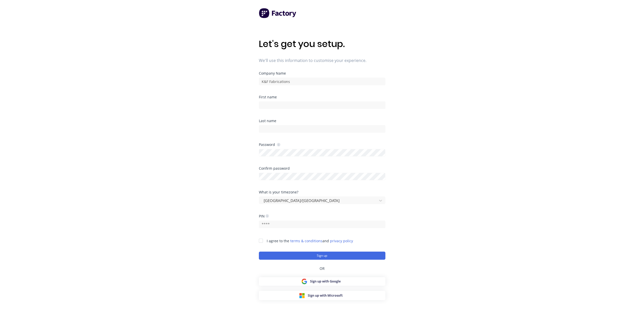 The image size is (644, 330). I want to click on img: Factory, so click(278, 13).